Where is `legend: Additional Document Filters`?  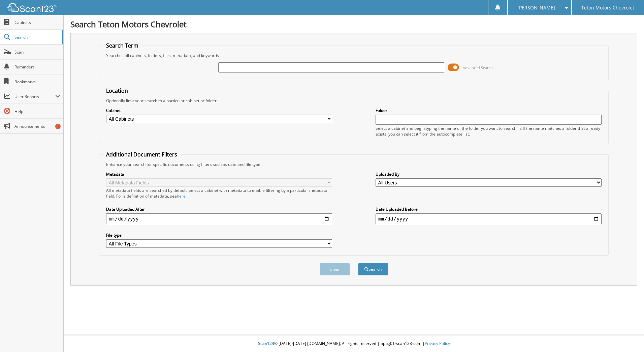
legend: Additional Document Filters is located at coordinates (141, 154).